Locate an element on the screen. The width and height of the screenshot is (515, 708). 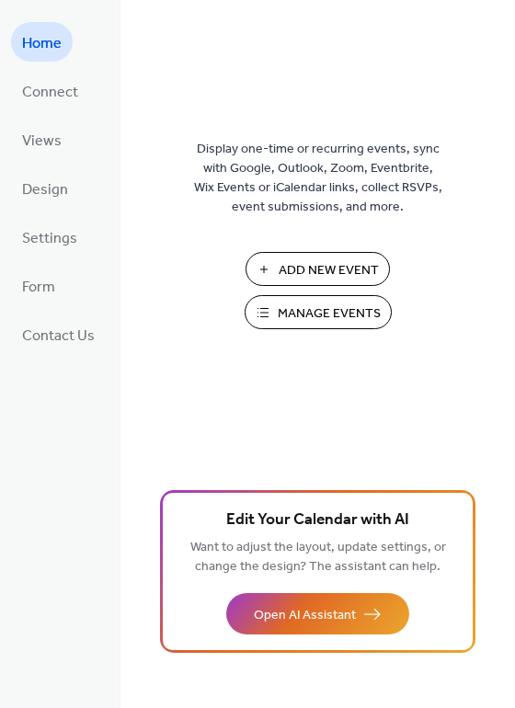
span: Want to adjust the layout, update settings, or change the design? The assistant can help. is located at coordinates (318, 557).